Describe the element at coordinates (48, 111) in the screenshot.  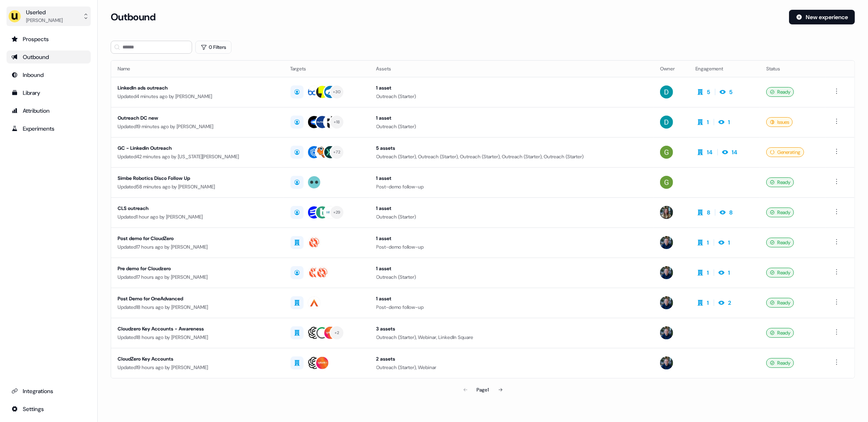
I see `a: Go to attribution` at that location.